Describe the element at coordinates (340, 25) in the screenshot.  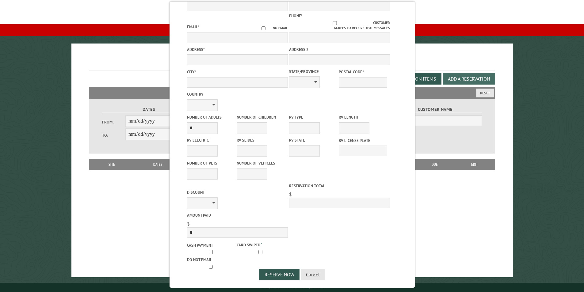
I see `label: Customer agrees to receive text messages` at that location.